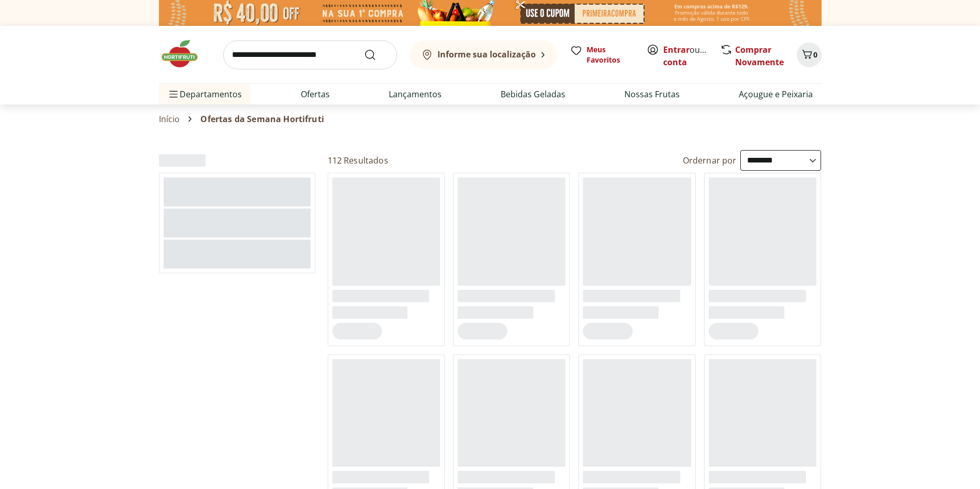 This screenshot has height=489, width=980. What do you see at coordinates (760, 56) in the screenshot?
I see `a: Comprar Novamente` at bounding box center [760, 56].